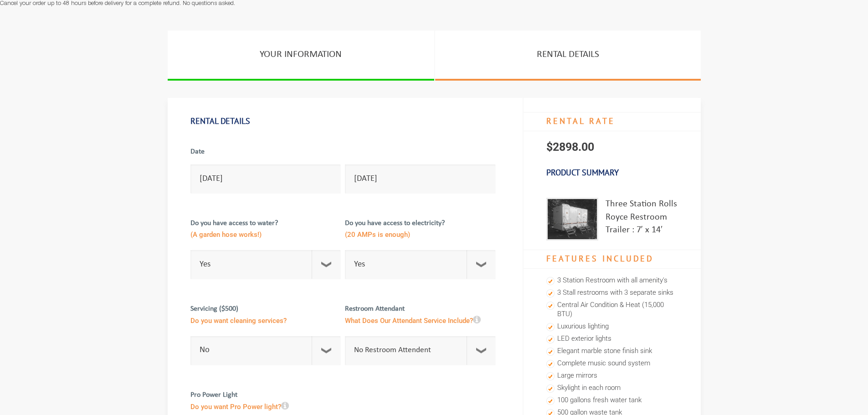  What do you see at coordinates (266, 322) in the screenshot?
I see `span: Do you want cleaning services?` at bounding box center [266, 322].